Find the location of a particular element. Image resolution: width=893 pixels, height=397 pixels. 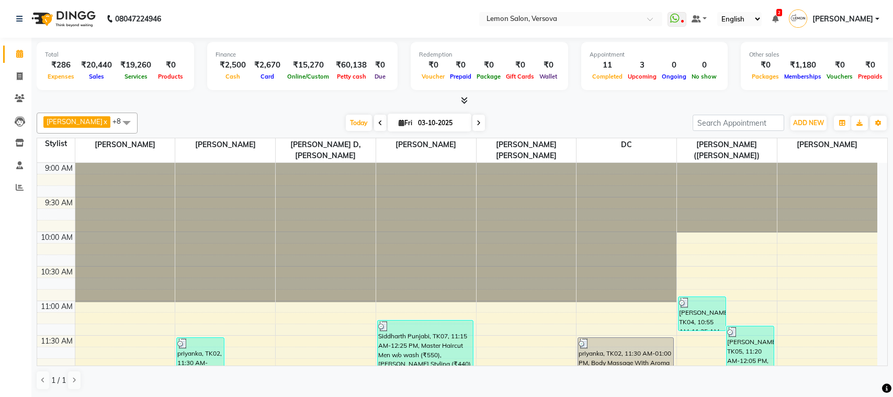

input: 2025-10-03 is located at coordinates (441, 123).